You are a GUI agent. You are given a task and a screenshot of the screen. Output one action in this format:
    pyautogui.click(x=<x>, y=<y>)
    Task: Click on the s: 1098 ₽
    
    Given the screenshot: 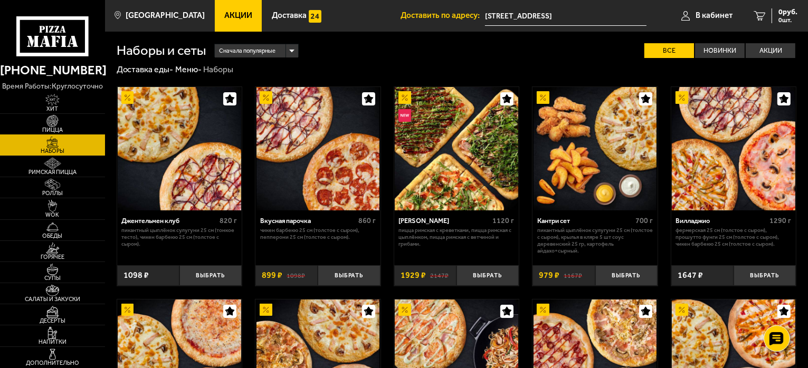 What is the action you would take?
    pyautogui.click(x=295, y=275)
    